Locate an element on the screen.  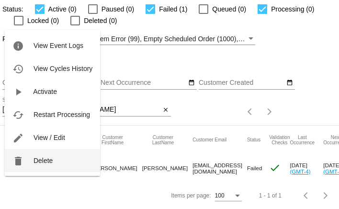
mat-icon: edit is located at coordinates (18, 138).